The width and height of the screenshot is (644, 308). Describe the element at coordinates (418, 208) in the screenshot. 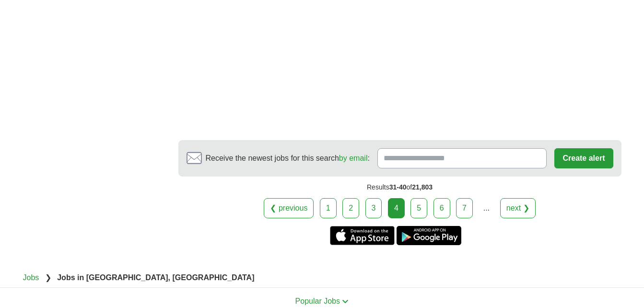

I see `a: 5` at that location.